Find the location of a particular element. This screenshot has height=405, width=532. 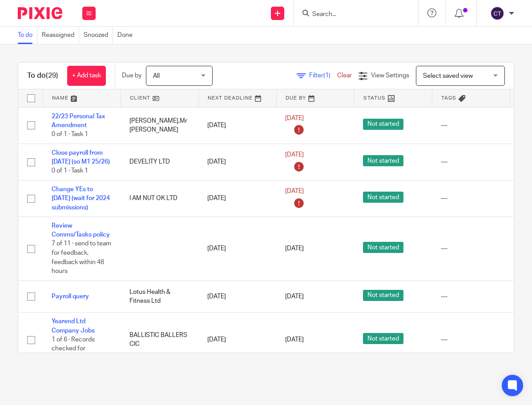

span: Tags is located at coordinates (449, 98).